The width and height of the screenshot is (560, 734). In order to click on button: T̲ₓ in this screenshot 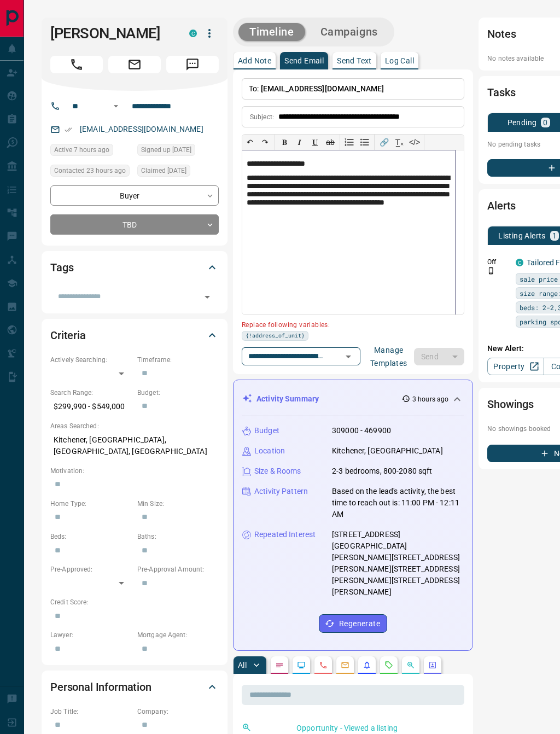, I will do `click(399, 142)`.